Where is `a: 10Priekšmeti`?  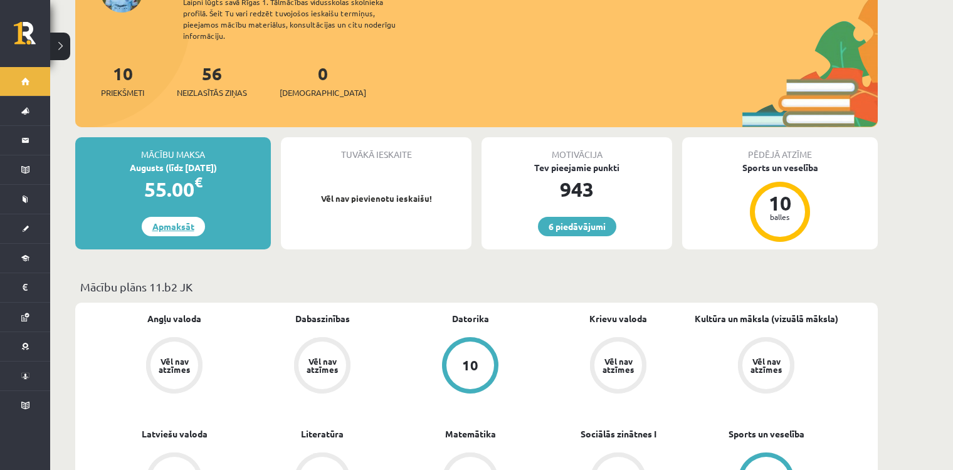
a: 10Priekšmeti is located at coordinates (122, 80).